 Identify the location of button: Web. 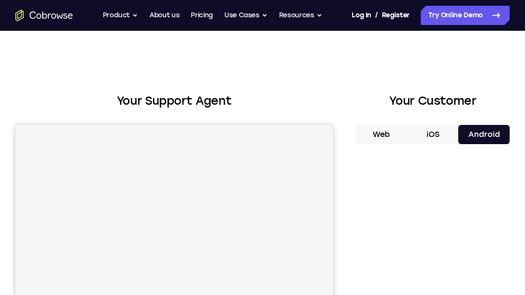
(382, 135).